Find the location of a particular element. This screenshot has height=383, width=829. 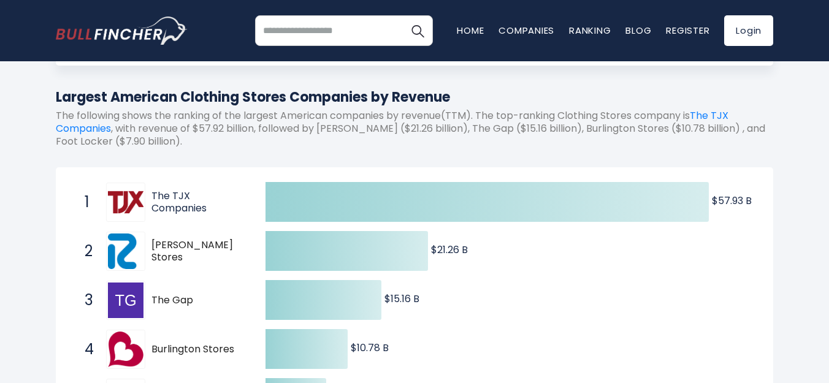

a: Login is located at coordinates (749, 31).